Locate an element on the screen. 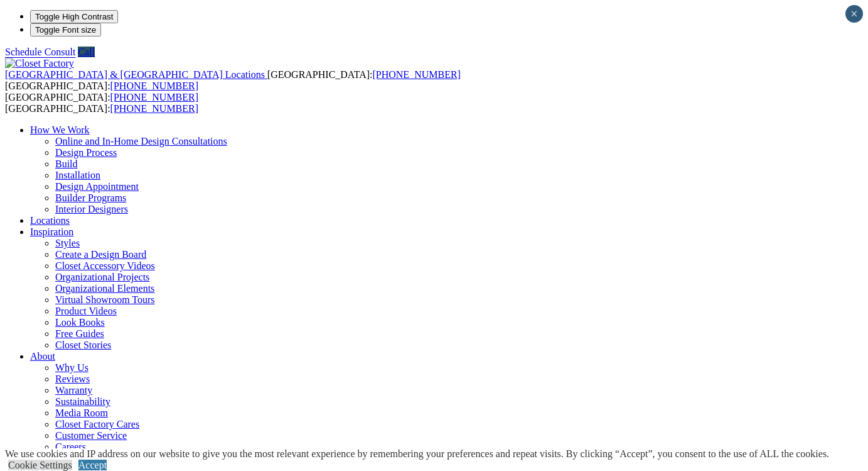 The height and width of the screenshot is (471, 868). a: Cookie Settings is located at coordinates (40, 465).